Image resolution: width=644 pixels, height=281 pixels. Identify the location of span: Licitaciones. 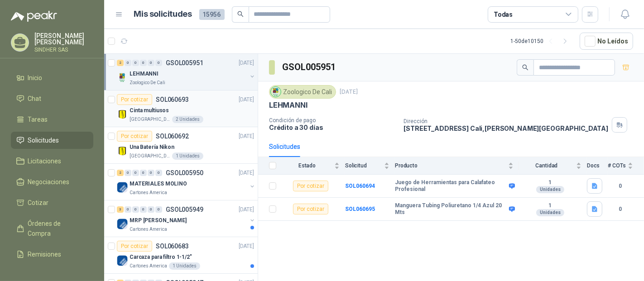
(45, 161).